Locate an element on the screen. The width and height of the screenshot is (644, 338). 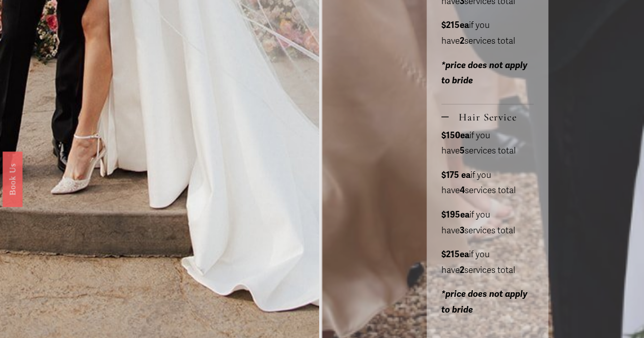
strong: $150ea is located at coordinates (455, 135).